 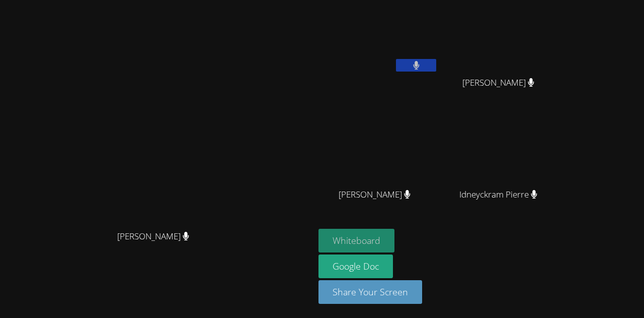 I want to click on button: Whiteboard, so click(x=356, y=240).